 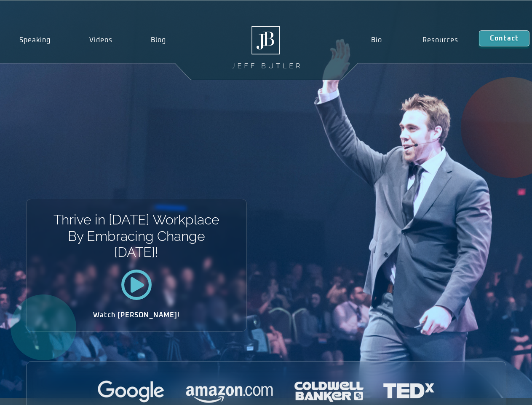 What do you see at coordinates (441, 40) in the screenshot?
I see `a: Resources` at bounding box center [441, 40].